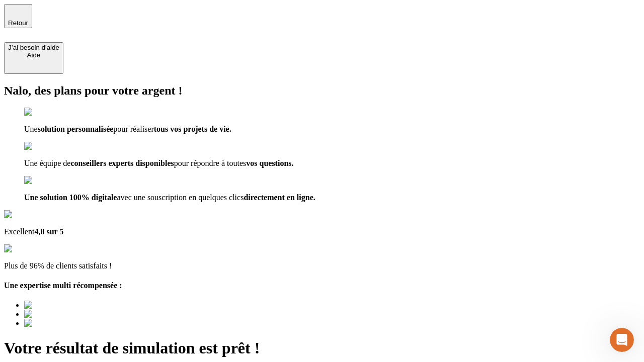 The image size is (644, 362). I want to click on span: Une, so click(31, 129).